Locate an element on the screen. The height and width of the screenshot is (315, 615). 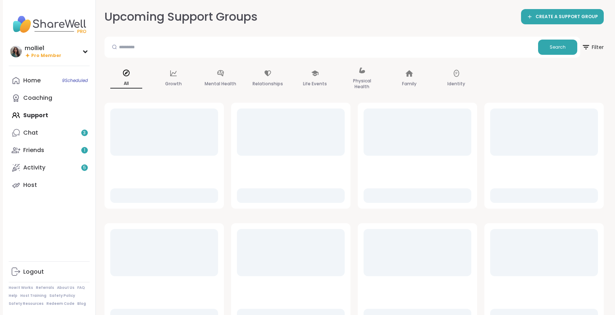
img: ShareWell Nav Logo is located at coordinates (49, 24).